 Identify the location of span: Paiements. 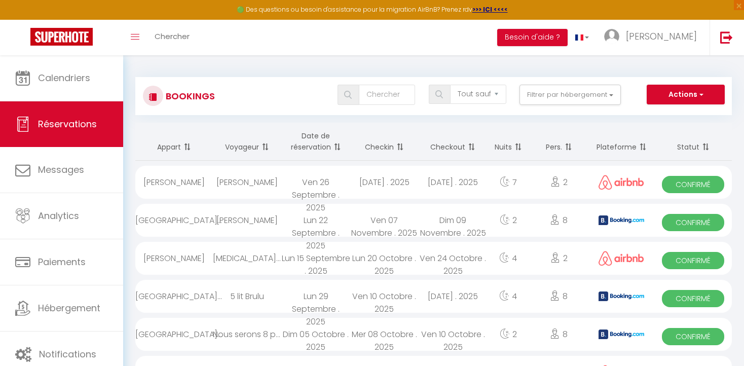
(62, 262).